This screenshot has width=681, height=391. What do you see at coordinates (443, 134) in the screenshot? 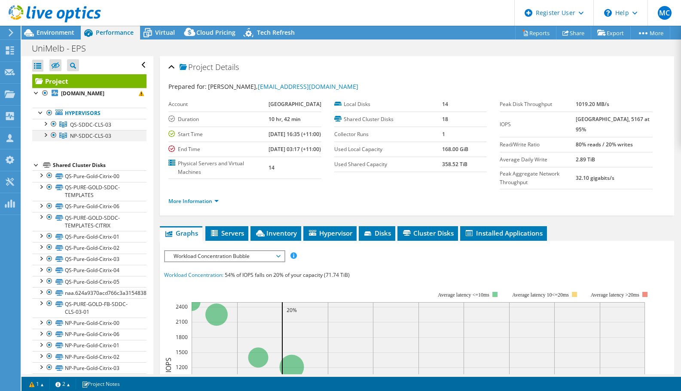
I see `b: 1` at bounding box center [443, 134].